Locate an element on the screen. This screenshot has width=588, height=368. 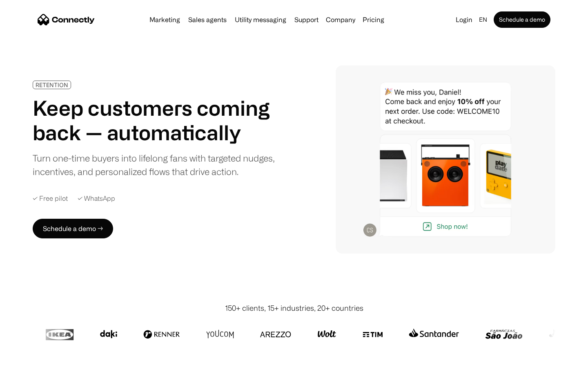
div: Turn one-time buyers into lifelong fans with targeted nudges, incentives, and personalized flows ... is located at coordinates (157, 165).